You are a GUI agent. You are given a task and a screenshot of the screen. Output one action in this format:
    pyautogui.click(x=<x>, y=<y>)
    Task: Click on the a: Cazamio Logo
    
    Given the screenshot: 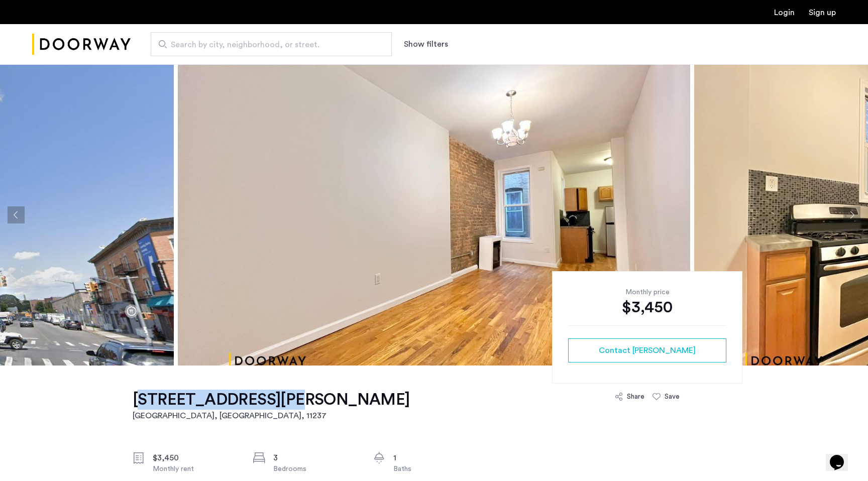 What is the action you would take?
    pyautogui.click(x=81, y=44)
    